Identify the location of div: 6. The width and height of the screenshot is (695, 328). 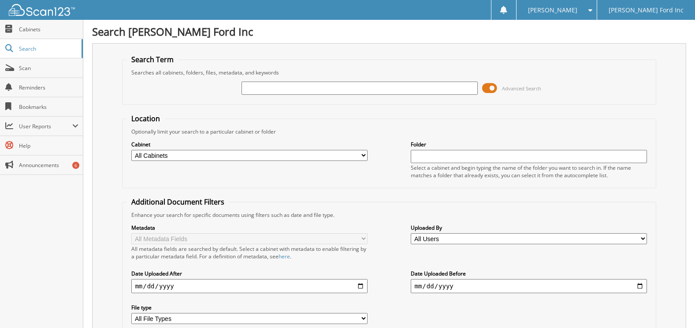
(76, 165).